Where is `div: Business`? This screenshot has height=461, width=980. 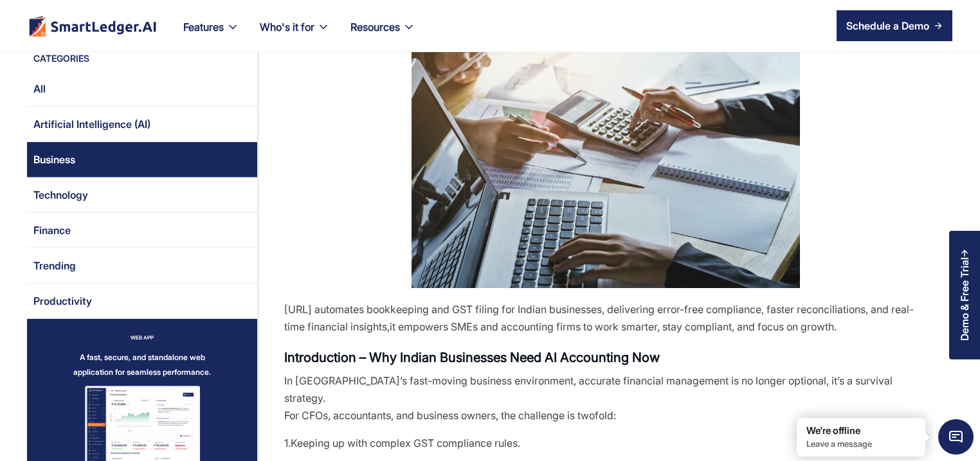 div: Business is located at coordinates (54, 159).